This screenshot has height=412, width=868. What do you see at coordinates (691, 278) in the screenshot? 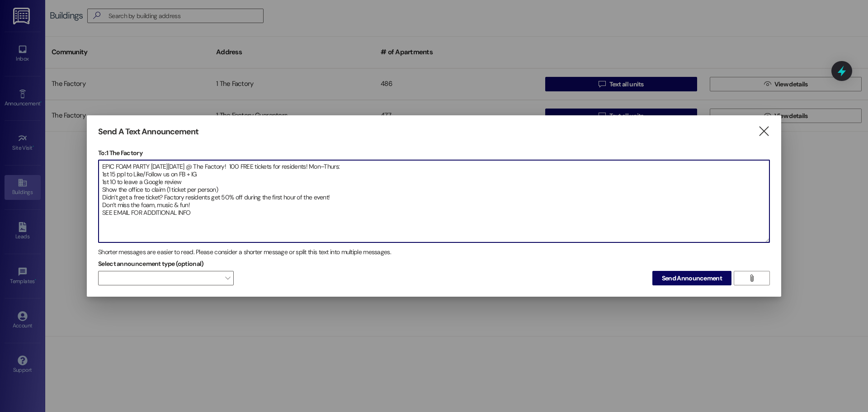
I see `button: Send Announcement` at bounding box center [691, 278].